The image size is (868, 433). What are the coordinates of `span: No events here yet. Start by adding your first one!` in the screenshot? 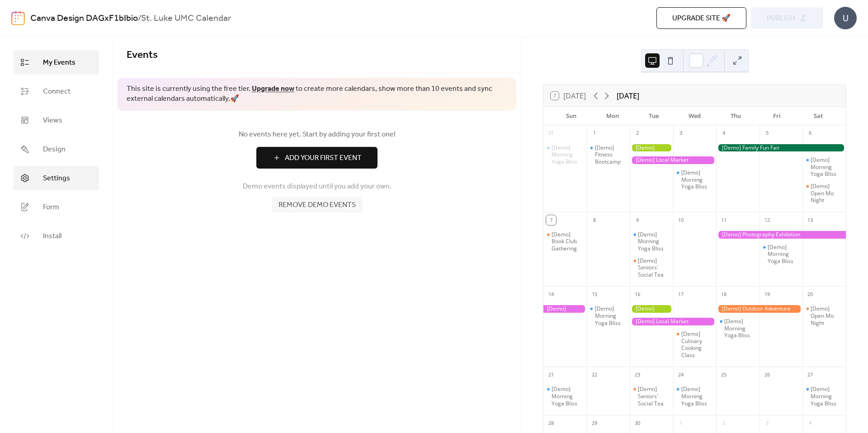 It's located at (317, 134).